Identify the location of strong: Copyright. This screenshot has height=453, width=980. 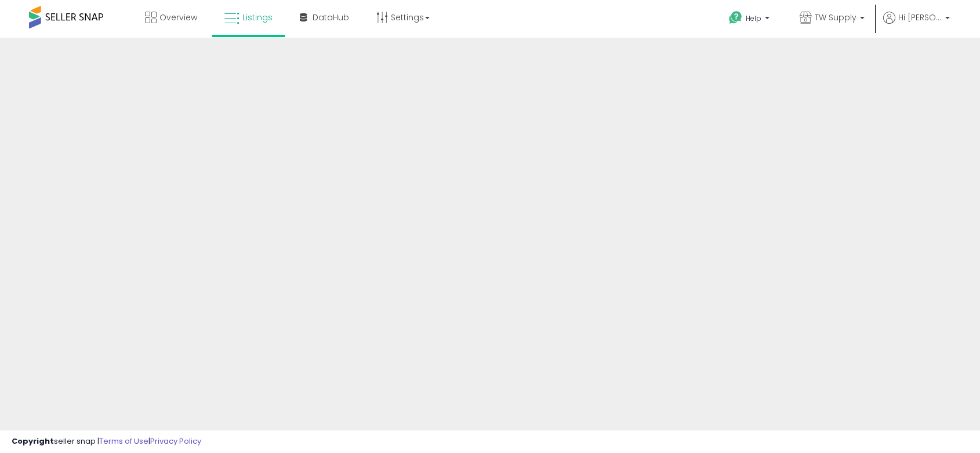
(32, 441).